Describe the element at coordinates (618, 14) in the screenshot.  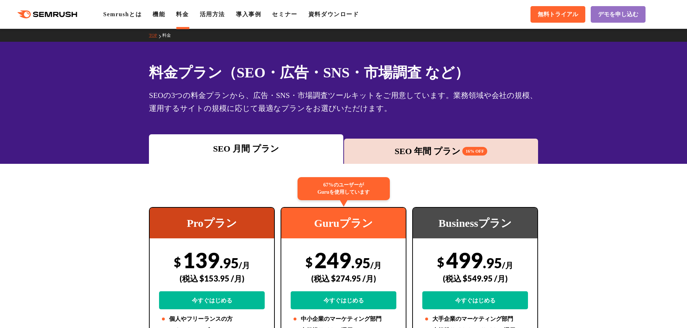
I see `a: デモを申し込む` at that location.